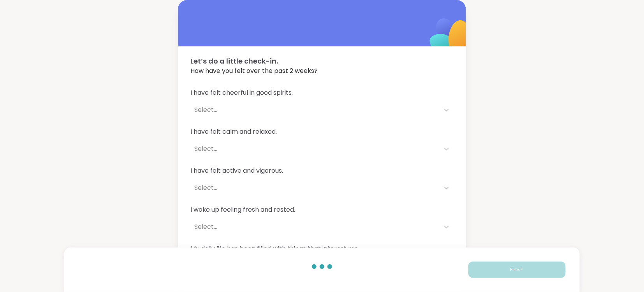 This screenshot has height=292, width=644. What do you see at coordinates (322, 210) in the screenshot?
I see `span: I woke up feeling fresh and rested.` at bounding box center [322, 210].